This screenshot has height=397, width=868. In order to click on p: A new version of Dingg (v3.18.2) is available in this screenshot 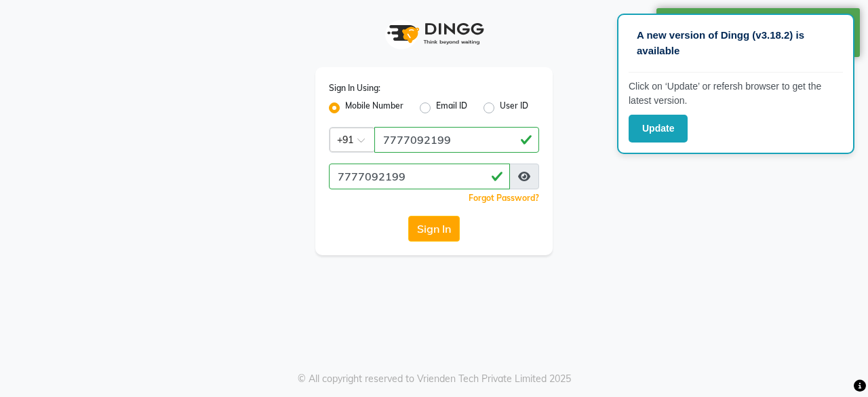, I will do `click(736, 43)`.